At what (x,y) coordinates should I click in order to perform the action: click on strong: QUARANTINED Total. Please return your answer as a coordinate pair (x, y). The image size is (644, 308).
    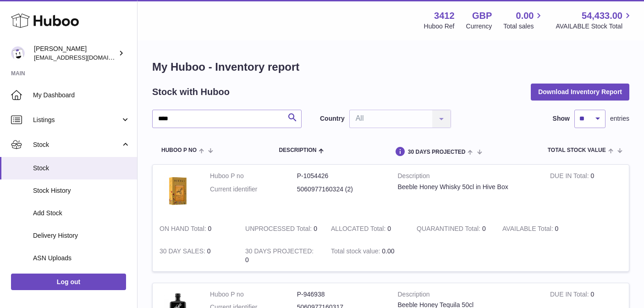
    Looking at the image, I should click on (449, 229).